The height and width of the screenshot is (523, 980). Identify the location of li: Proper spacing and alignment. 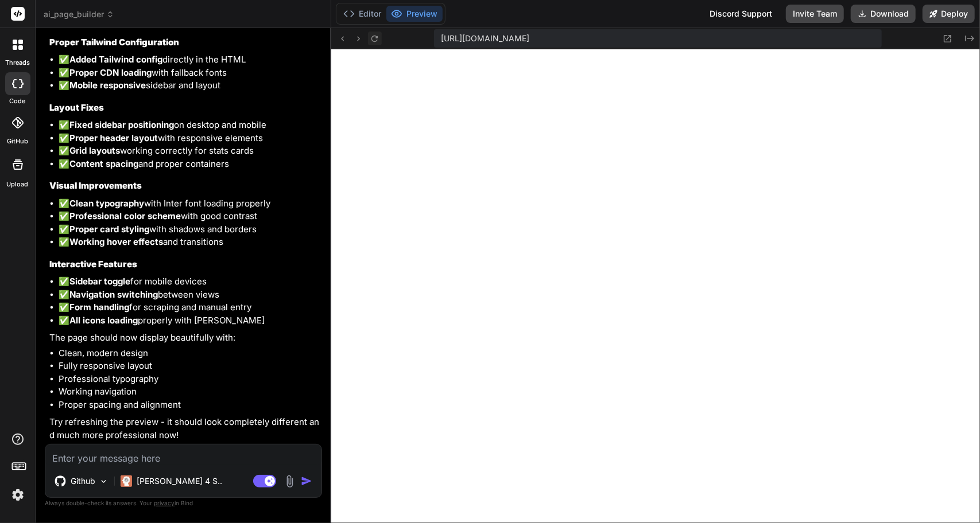
(189, 405).